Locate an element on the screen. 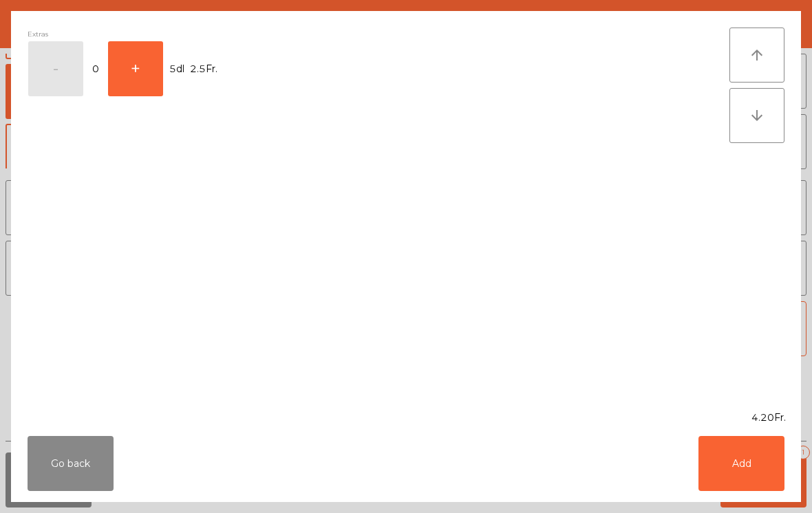  i: arrow_upward is located at coordinates (756, 55).